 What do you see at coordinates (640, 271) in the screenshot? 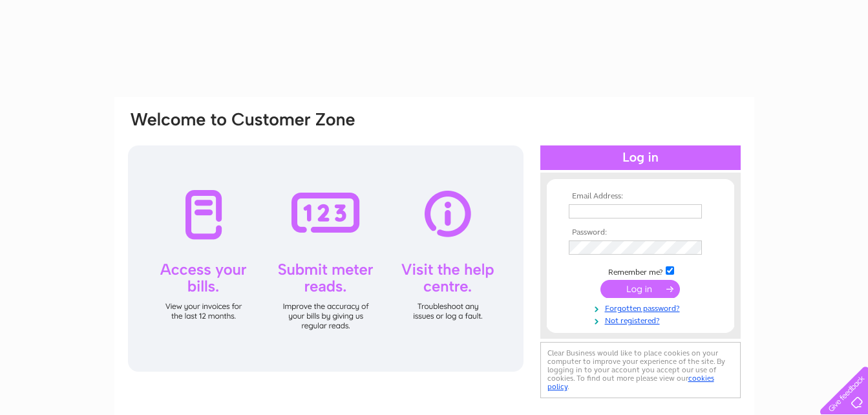
I see `td: Remember me?` at bounding box center [640, 271].